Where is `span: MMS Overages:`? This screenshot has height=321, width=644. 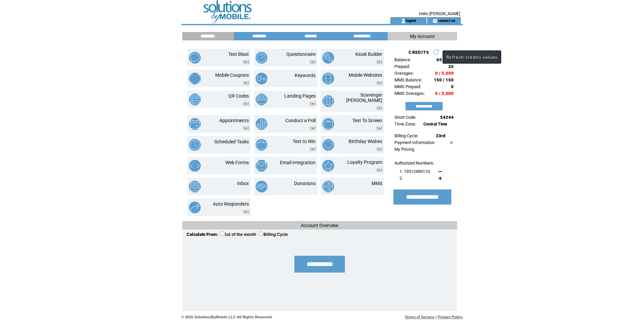 span: MMS Overages: is located at coordinates (410, 93).